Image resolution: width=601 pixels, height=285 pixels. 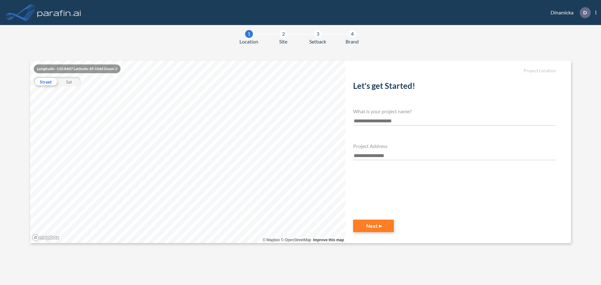 I want to click on span: Brand, so click(x=352, y=42).